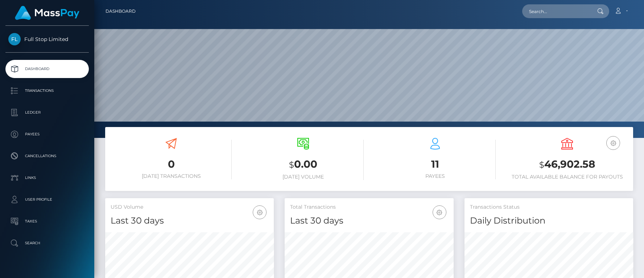  Describe the element at coordinates (48, 69) in the screenshot. I see `p: Dashboard` at that location.